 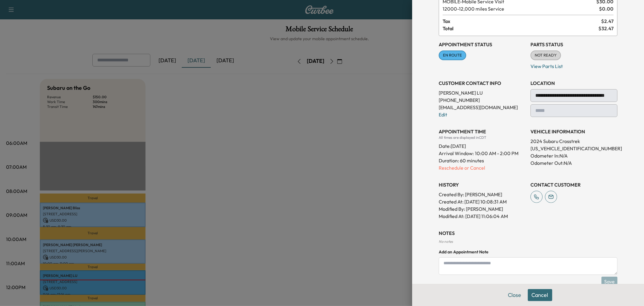 I want to click on span: EN ROUTE, so click(x=453, y=55).